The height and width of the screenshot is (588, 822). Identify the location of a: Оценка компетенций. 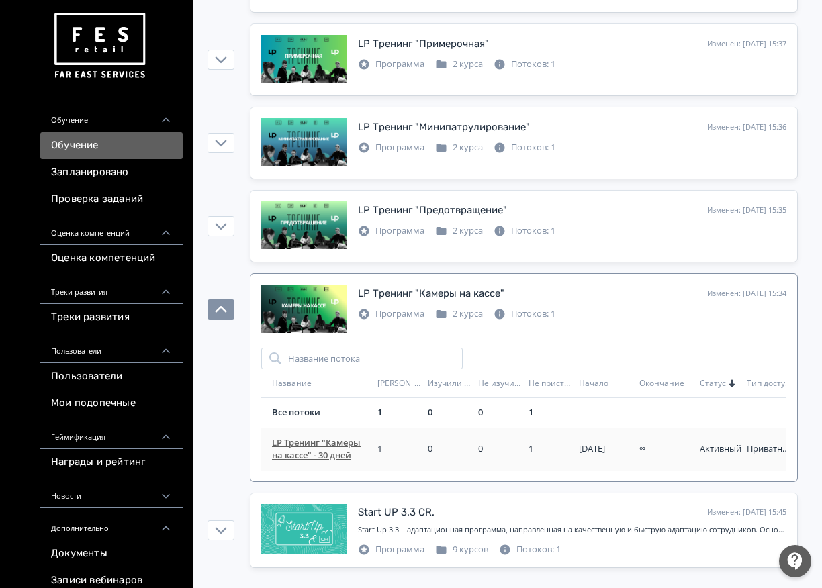
(111, 259).